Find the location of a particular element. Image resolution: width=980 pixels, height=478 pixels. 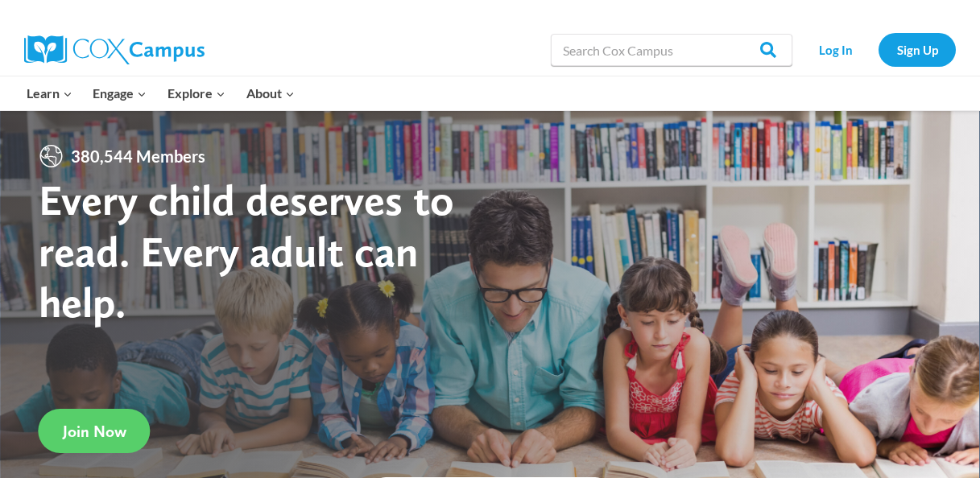

span: Explore is located at coordinates (196, 94).